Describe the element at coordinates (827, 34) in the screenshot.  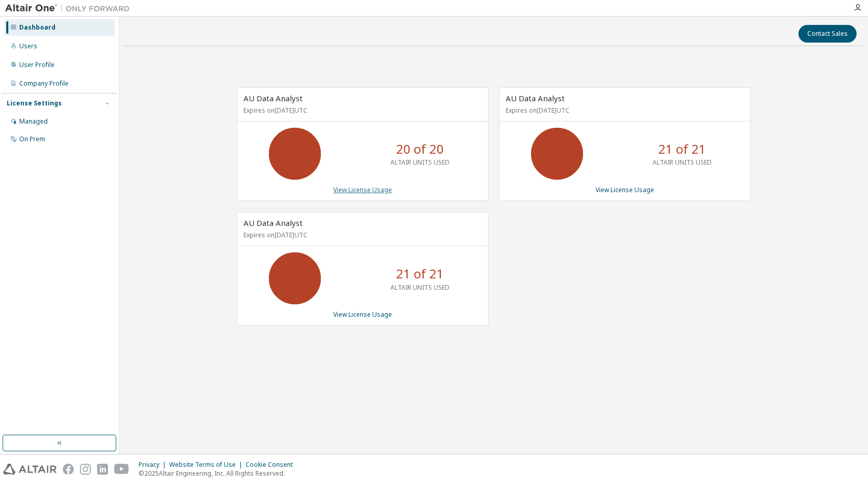
I see `button: Contact Sales` at that location.